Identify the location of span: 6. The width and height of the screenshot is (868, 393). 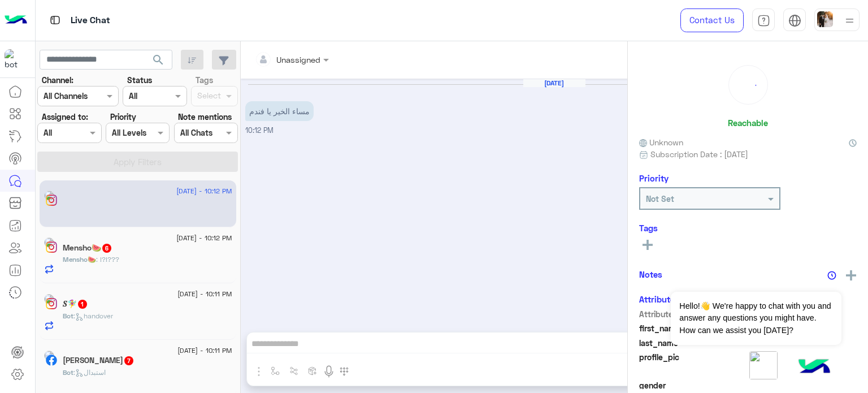
(107, 248).